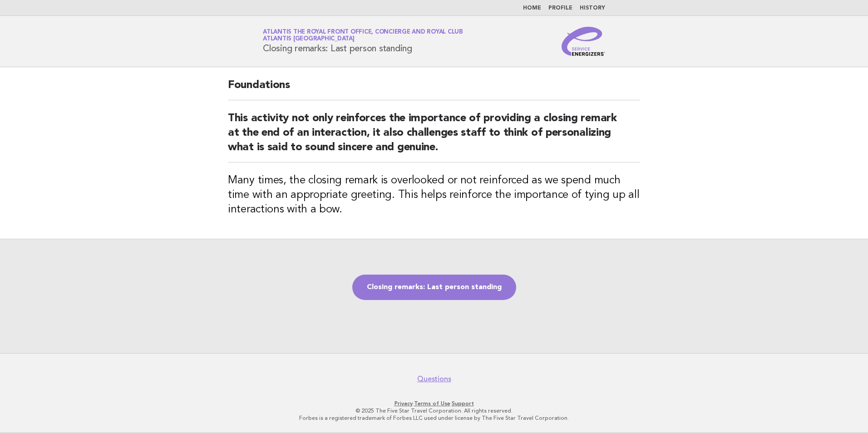  What do you see at coordinates (532, 8) in the screenshot?
I see `a: Home` at bounding box center [532, 8].